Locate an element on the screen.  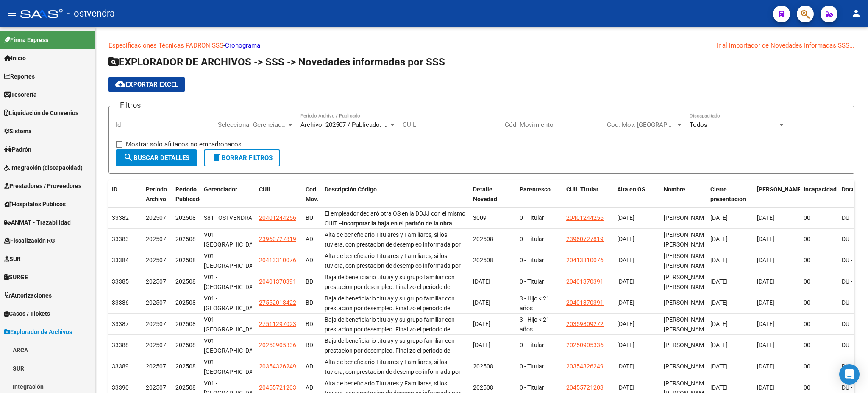
span: AD is located at coordinates (309, 239).